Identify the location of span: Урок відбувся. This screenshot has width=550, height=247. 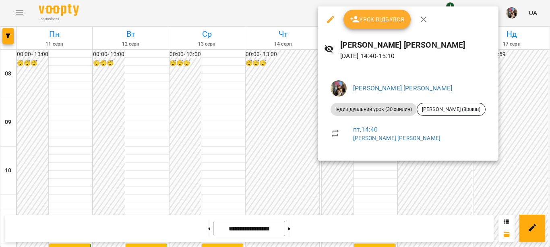
(378, 19).